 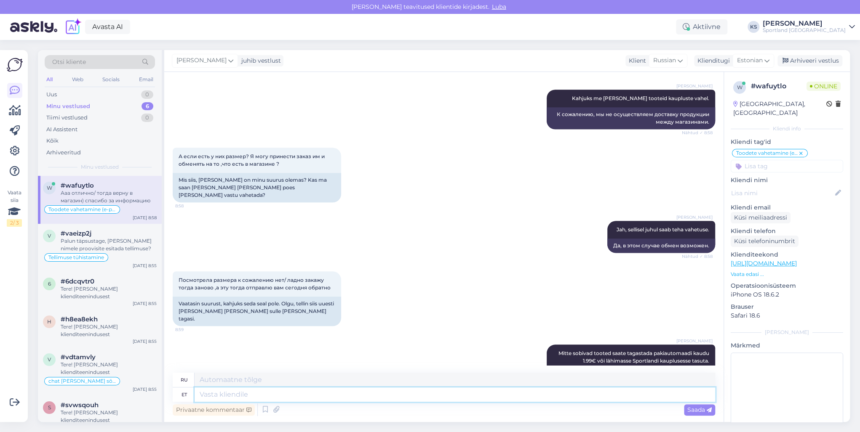 I want to click on p: Kliendi tag'id, so click(x=786, y=142).